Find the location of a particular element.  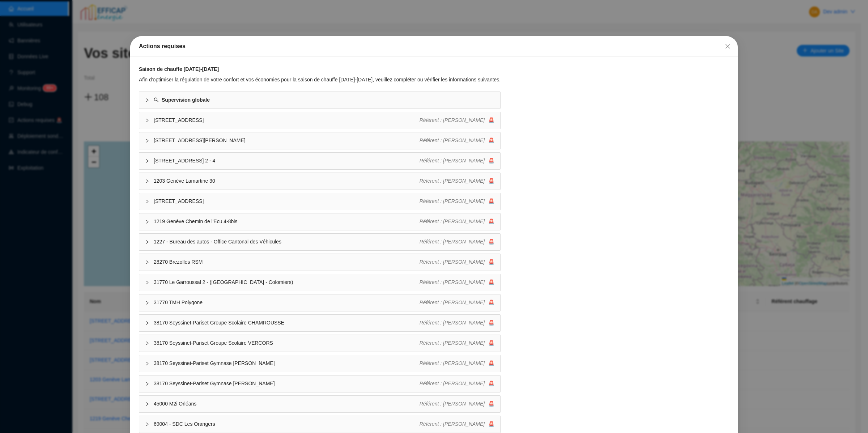

span: 31770 TMH Polygone is located at coordinates (286, 302).